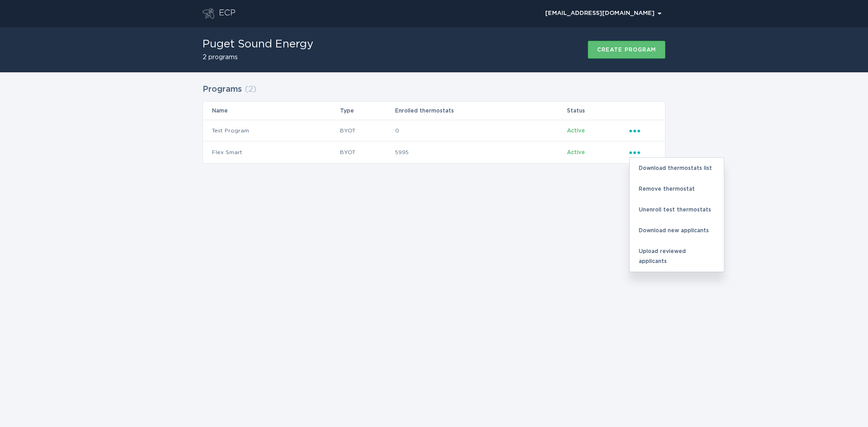 The height and width of the screenshot is (427, 868). Describe the element at coordinates (434, 152) in the screenshot. I see `tr: 5f1247f2c0434ff9aaaf0393365fb9fe` at that location.